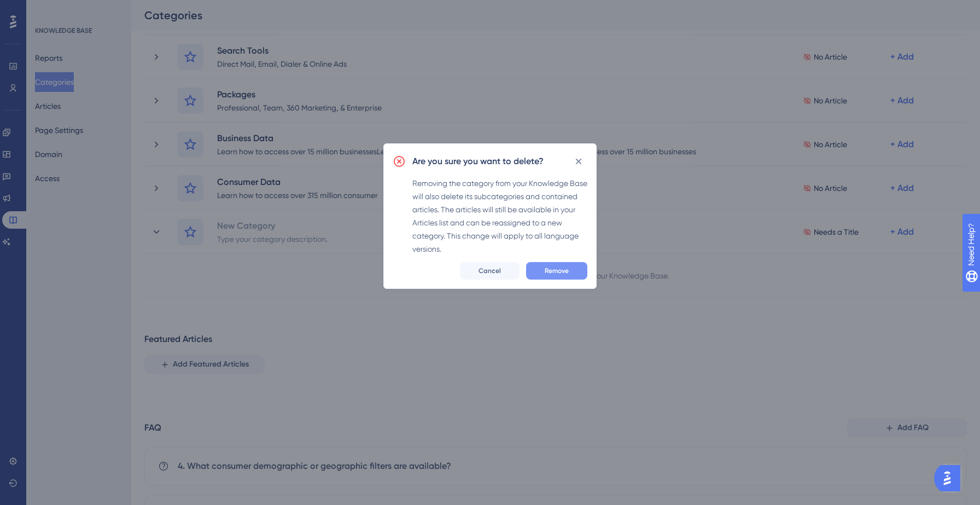 The image size is (980, 505). Describe the element at coordinates (489, 271) in the screenshot. I see `span: Cancel` at that location.